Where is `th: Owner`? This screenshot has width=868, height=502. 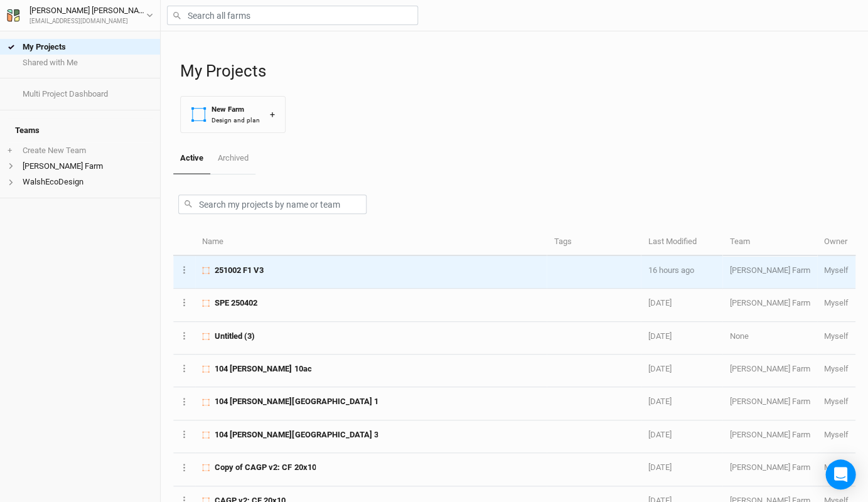 th: Owner is located at coordinates (836, 242).